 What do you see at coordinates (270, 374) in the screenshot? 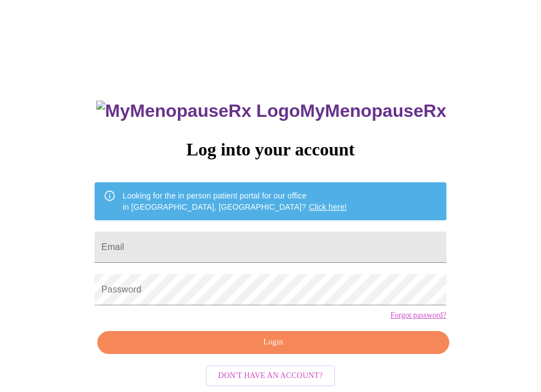
I see `a: Don't have an account?` at bounding box center [270, 374].